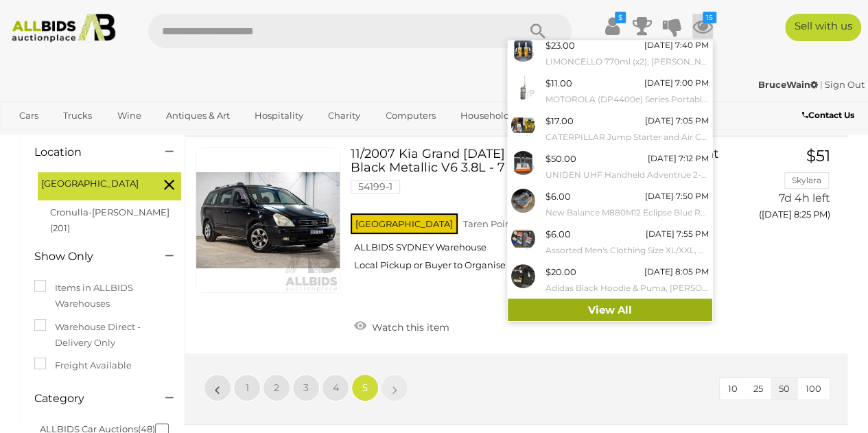 The height and width of the screenshot is (433, 868). Describe the element at coordinates (710, 17) in the screenshot. I see `i: 15` at that location.